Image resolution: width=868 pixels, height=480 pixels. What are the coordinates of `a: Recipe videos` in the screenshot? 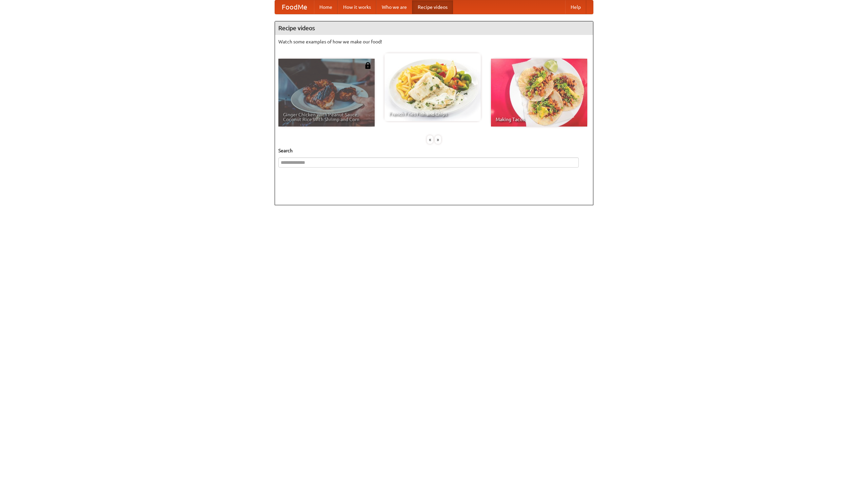 It's located at (433, 7).